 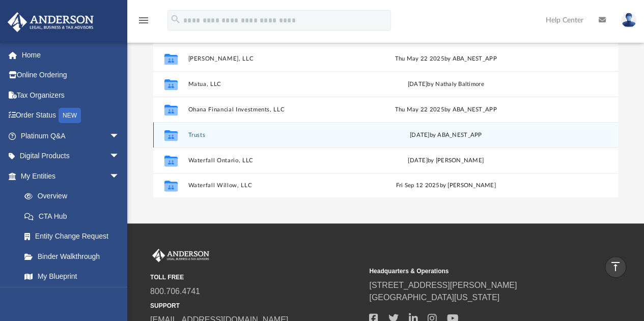 What do you see at coordinates (615, 266) in the screenshot?
I see `i: vertical_align_top` at bounding box center [615, 266].